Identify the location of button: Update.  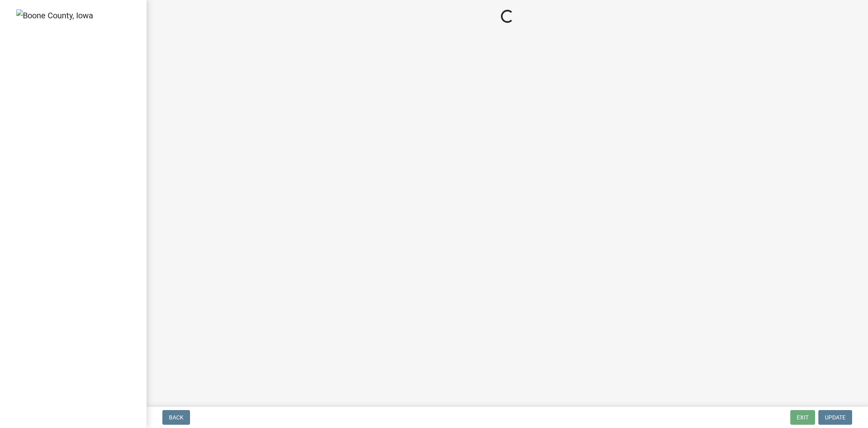
(835, 417).